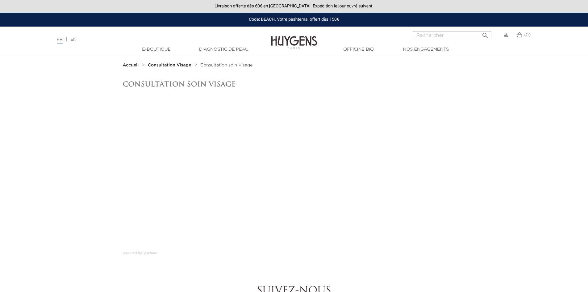 This screenshot has width=588, height=292. Describe the element at coordinates (452, 35) in the screenshot. I see `input: Rechercher` at that location.